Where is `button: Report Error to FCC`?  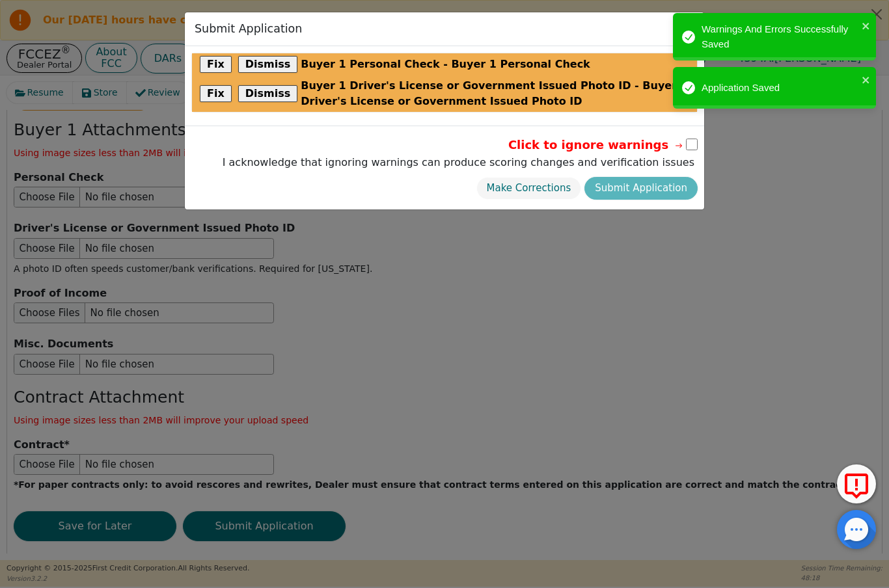 button: Report Error to FCC is located at coordinates (857, 484).